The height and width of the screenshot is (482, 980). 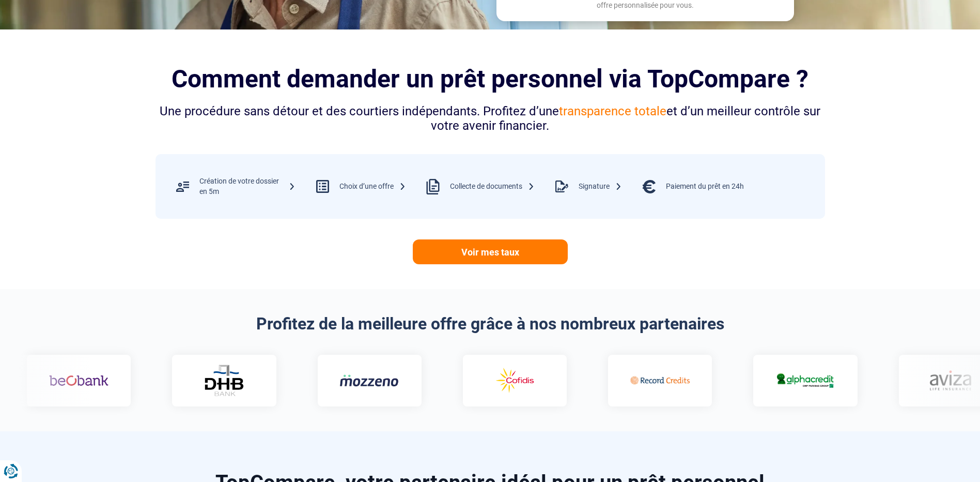 What do you see at coordinates (803, 380) in the screenshot?
I see `img: Alphacredit` at bounding box center [803, 380].